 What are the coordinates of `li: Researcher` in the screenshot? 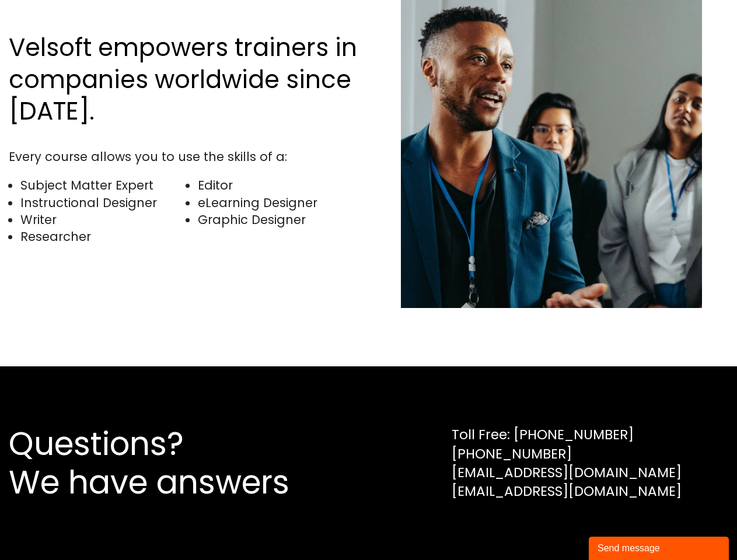 It's located at (103, 236).